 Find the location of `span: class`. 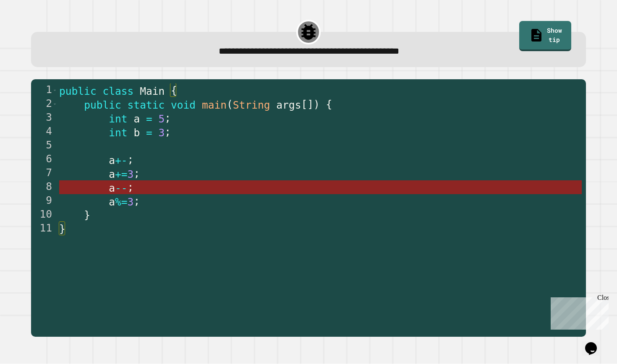

span: class is located at coordinates (118, 91).